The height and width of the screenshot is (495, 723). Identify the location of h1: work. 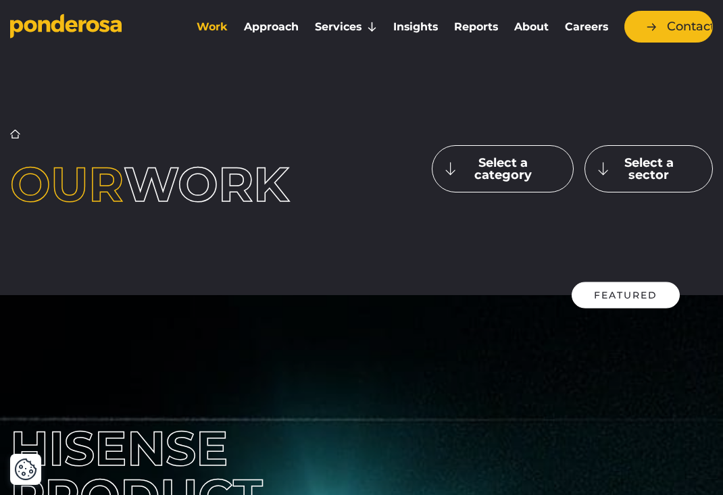
(151, 184).